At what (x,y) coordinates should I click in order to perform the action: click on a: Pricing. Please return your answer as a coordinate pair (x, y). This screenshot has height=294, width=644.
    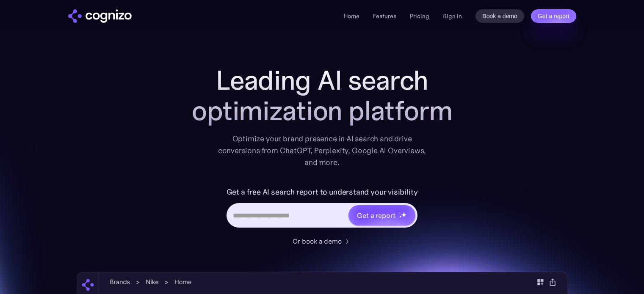
    Looking at the image, I should click on (420, 16).